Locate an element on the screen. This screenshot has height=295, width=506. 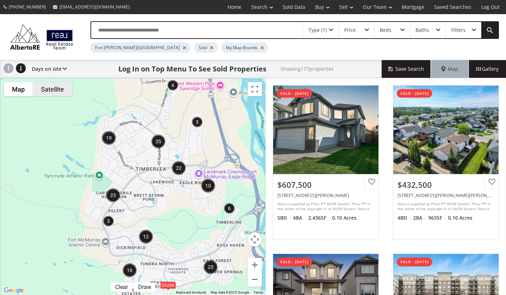
h1: Log In on Top Menu To See Sold Properties is located at coordinates (192, 69).